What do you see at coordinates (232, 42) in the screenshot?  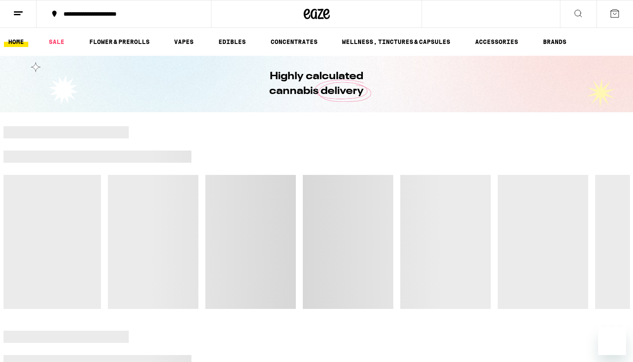 I see `a: EDIBLES` at bounding box center [232, 42].